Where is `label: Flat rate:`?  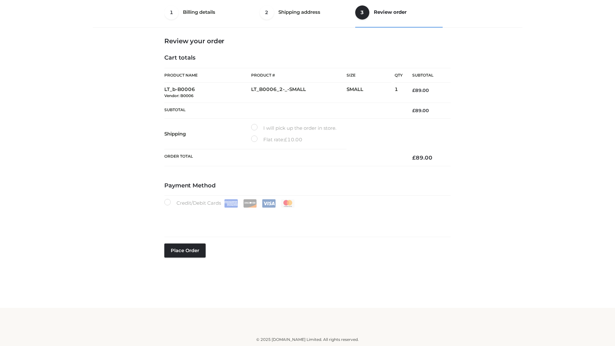 label: Flat rate: is located at coordinates (277, 140).